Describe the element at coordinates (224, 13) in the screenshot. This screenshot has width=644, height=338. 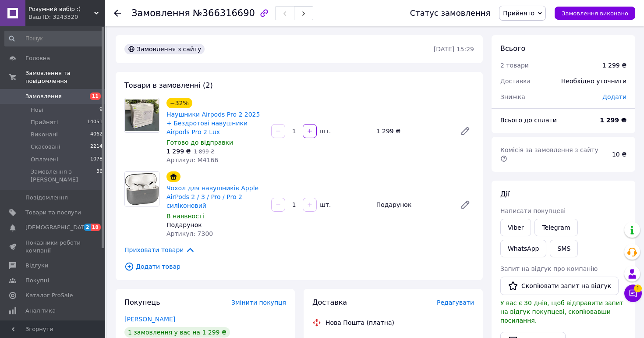
I see `span: №366316690` at that location.